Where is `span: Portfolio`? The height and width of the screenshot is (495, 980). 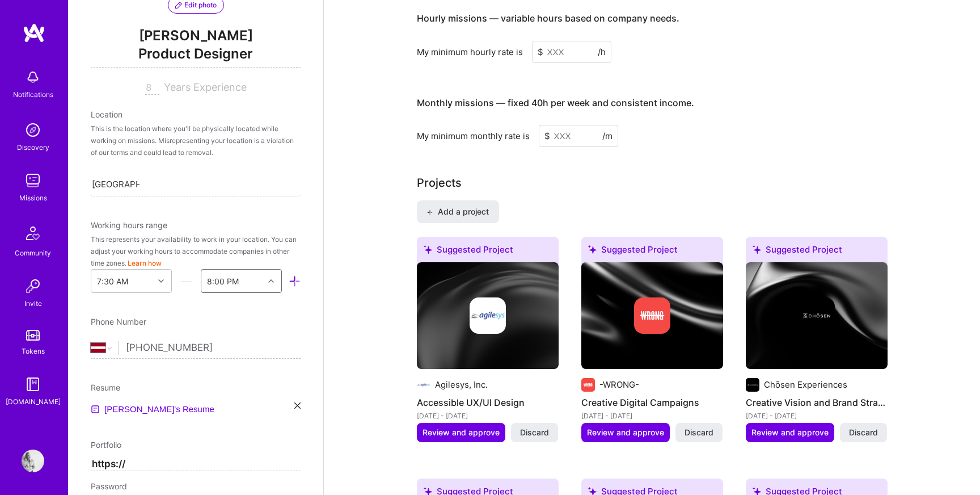
span: Portfolio is located at coordinates (106, 444).